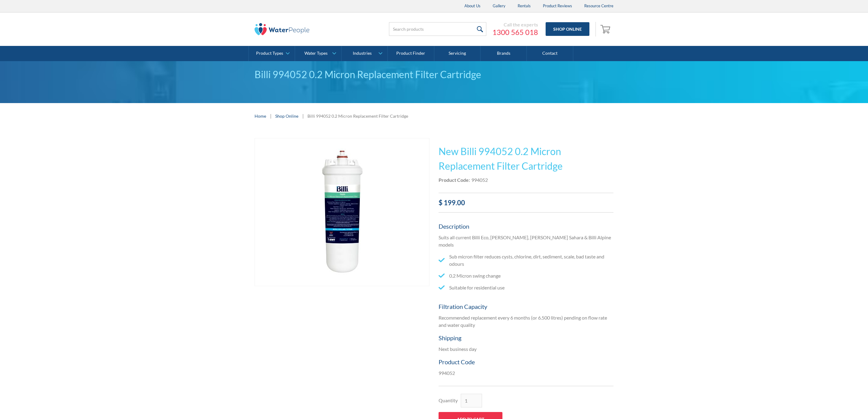  Describe the element at coordinates (526, 349) in the screenshot. I see `p: Next business day` at that location.